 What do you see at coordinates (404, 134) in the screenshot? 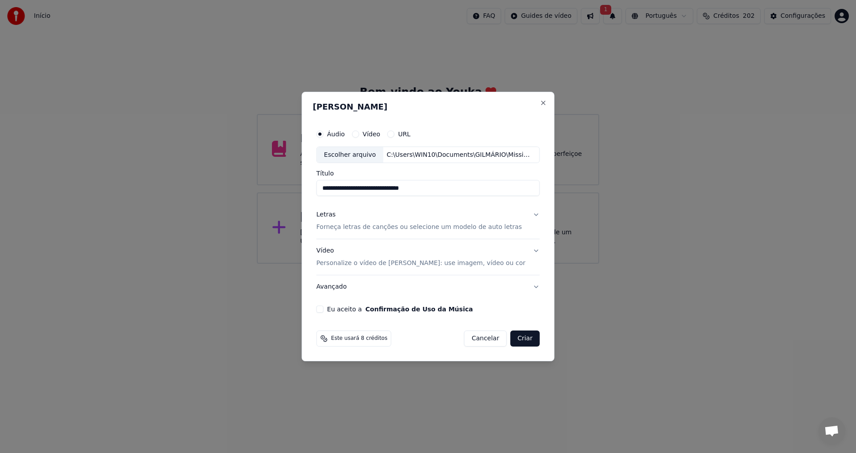
I see `label: URL` at bounding box center [404, 134].